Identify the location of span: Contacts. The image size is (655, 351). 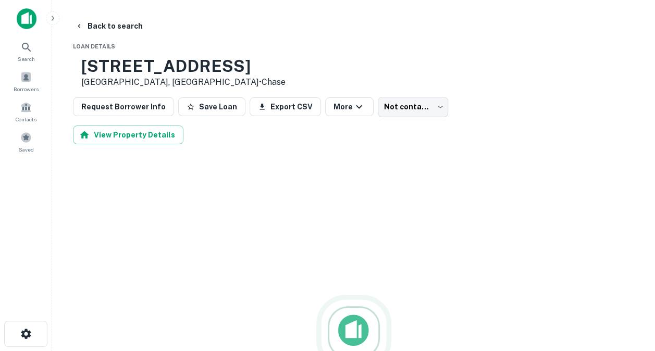
(26, 119).